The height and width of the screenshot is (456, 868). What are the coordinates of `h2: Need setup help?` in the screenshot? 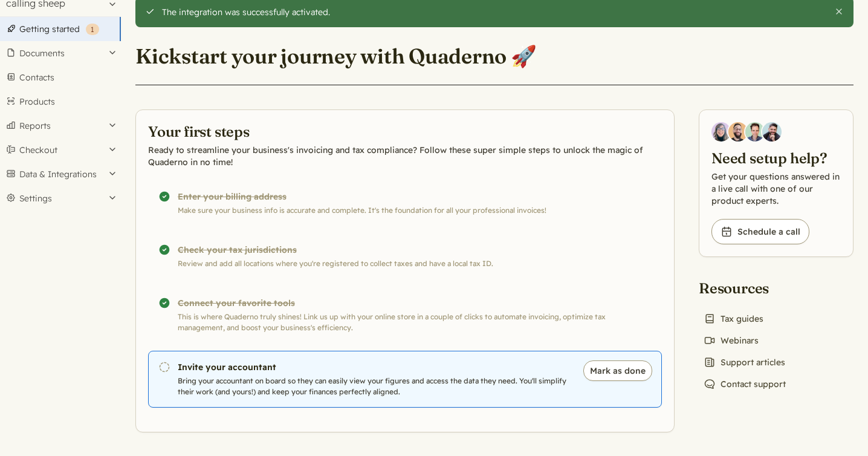 It's located at (776, 158).